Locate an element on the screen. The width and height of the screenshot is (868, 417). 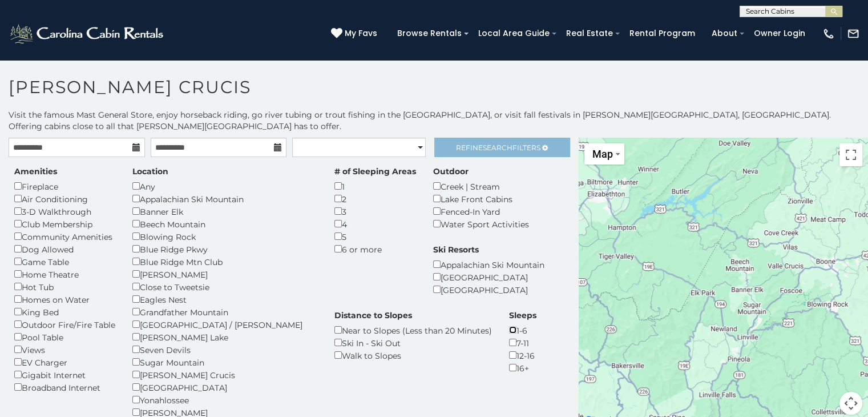
a: Browse Rentals is located at coordinates (429, 33).